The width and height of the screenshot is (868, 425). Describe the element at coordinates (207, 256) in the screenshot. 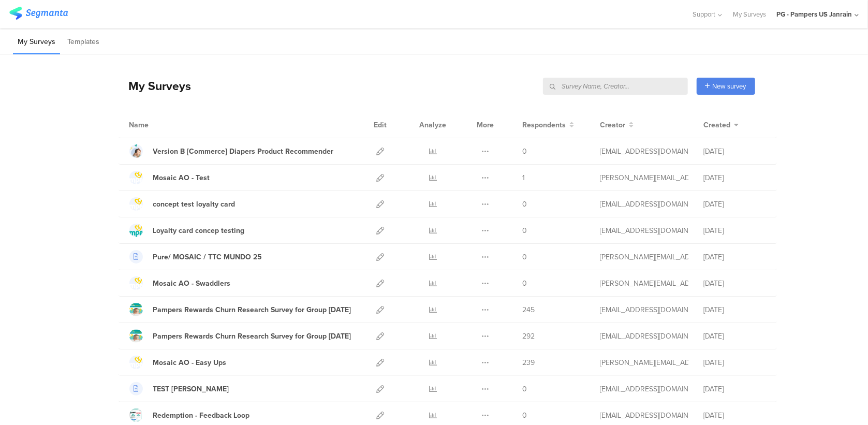

I see `div: Pure/ MOSAIC / TTC MUNDO 25` at that location.